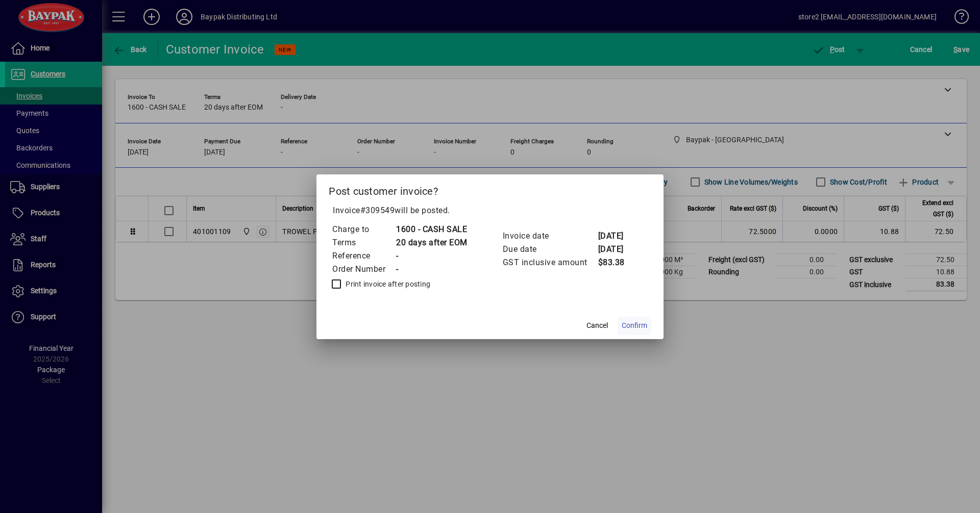  What do you see at coordinates (550, 236) in the screenshot?
I see `td: Invoice date` at bounding box center [550, 236].